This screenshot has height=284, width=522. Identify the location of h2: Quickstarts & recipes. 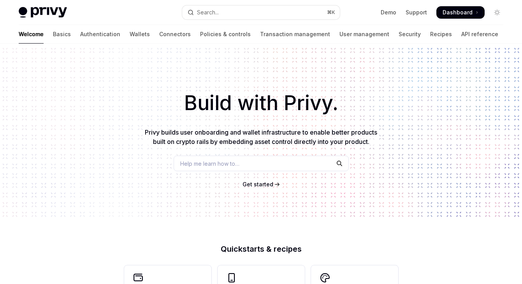
(261, 249).